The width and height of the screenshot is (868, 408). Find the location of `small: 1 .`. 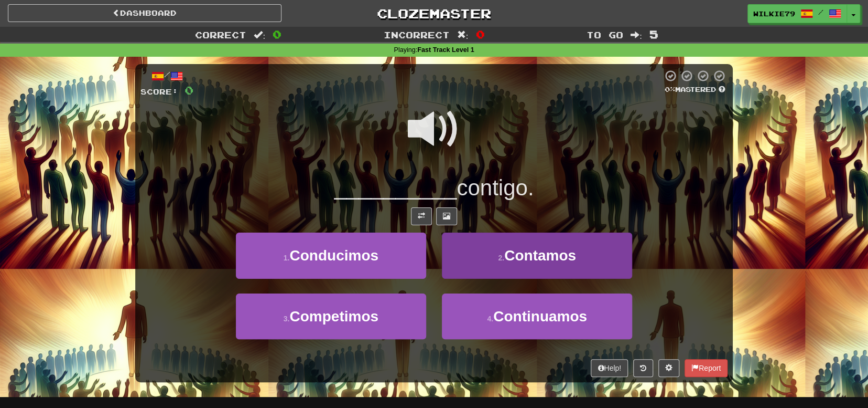

small: 1 . is located at coordinates (287, 258).